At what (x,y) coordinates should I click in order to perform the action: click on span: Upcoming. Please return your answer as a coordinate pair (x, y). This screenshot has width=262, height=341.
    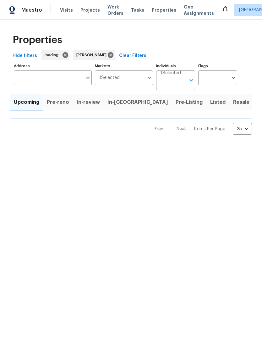
    Looking at the image, I should click on (26, 102).